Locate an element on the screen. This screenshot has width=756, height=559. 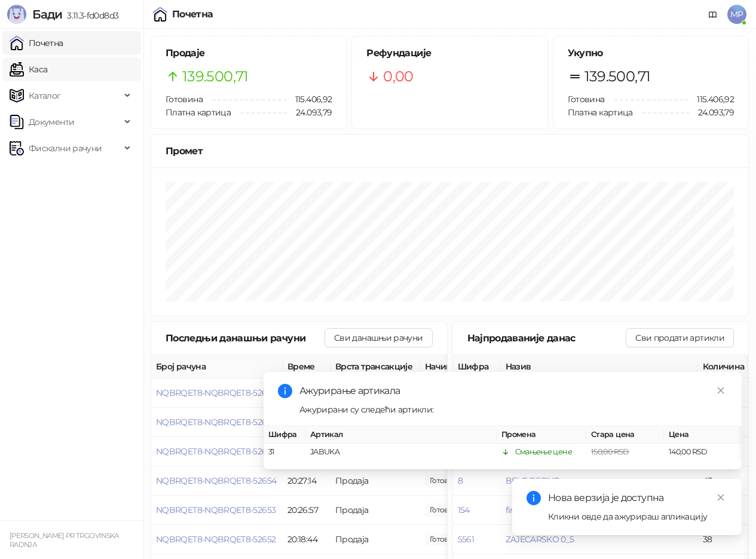
span: NQBRQET8-NQBRQET8-52653 is located at coordinates (216, 510).